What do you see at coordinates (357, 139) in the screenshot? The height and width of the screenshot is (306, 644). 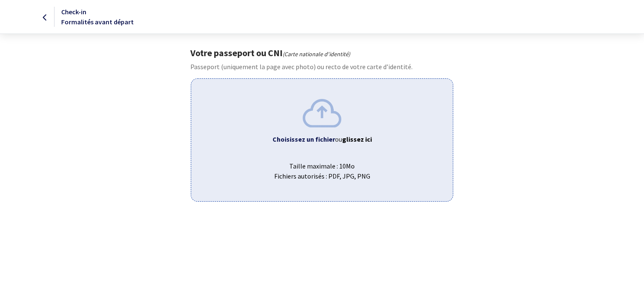 I see `b: glissez ici` at bounding box center [357, 139].